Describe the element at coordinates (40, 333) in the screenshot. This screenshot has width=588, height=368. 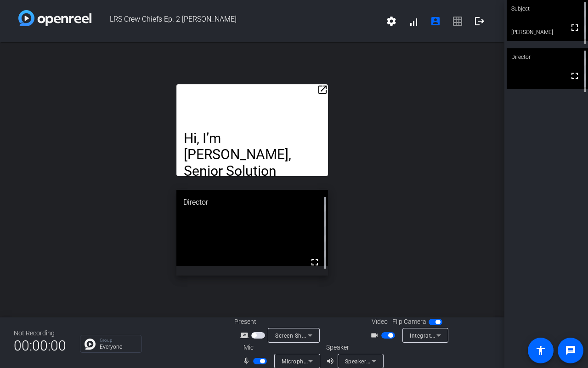
I see `div: Not Recording` at that location.